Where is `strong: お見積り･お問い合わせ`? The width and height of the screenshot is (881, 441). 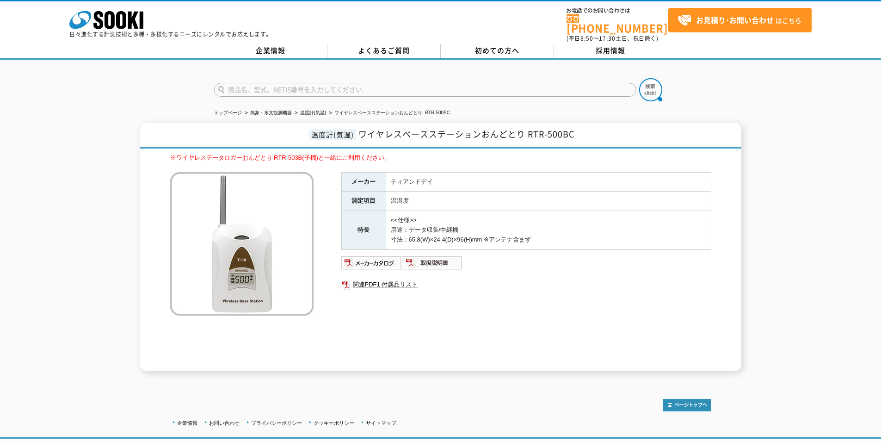 strong: お見積り･お問い合わせ is located at coordinates (735, 20).